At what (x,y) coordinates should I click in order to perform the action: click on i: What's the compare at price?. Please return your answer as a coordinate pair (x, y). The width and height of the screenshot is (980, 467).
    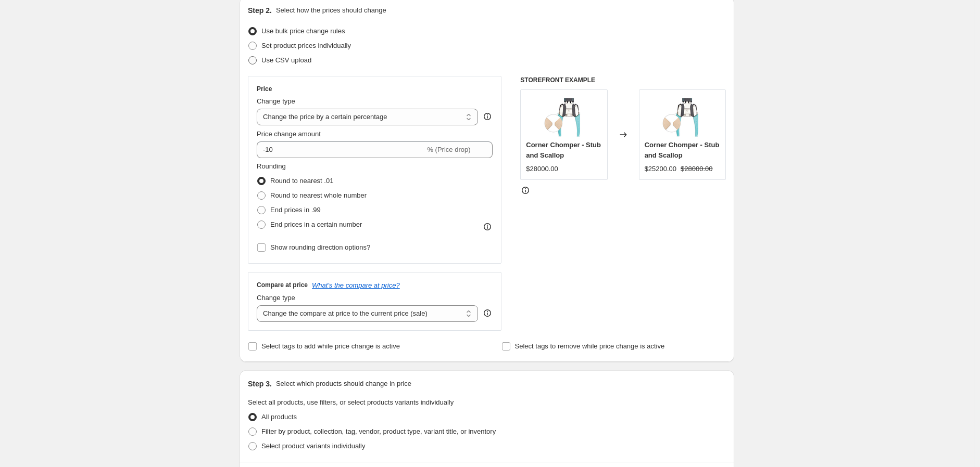
    Looking at the image, I should click on (356, 285).